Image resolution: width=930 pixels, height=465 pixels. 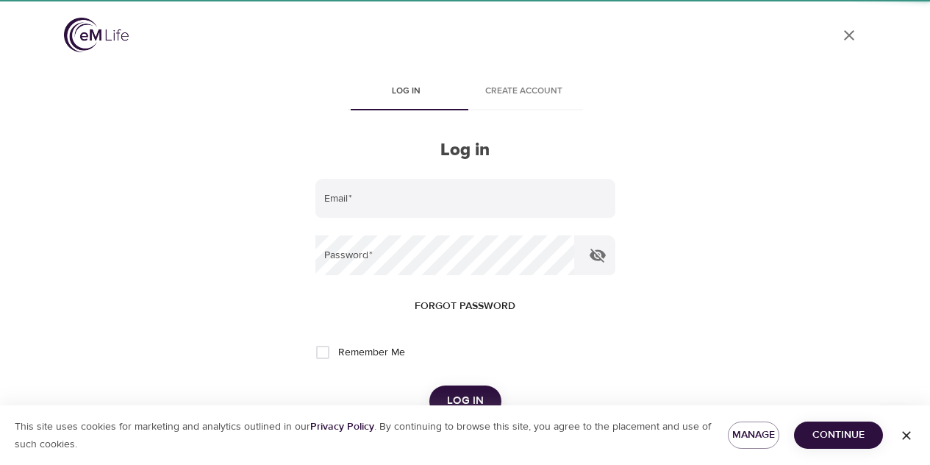 I want to click on span: Remember Me, so click(x=371, y=352).